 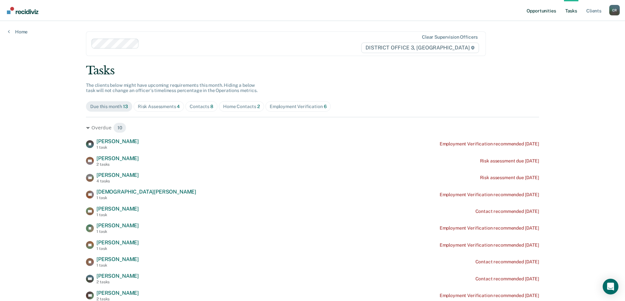 I want to click on span: 10, so click(x=120, y=128).